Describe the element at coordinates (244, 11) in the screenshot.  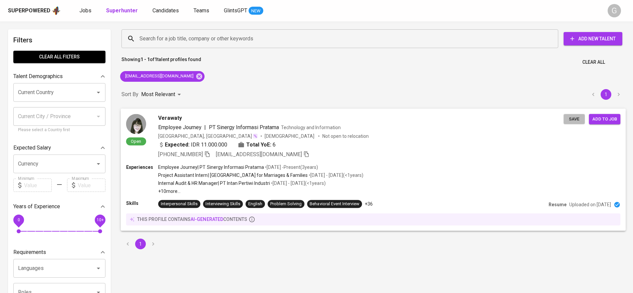
I see `a: GlintsGPT NEW` at that location.